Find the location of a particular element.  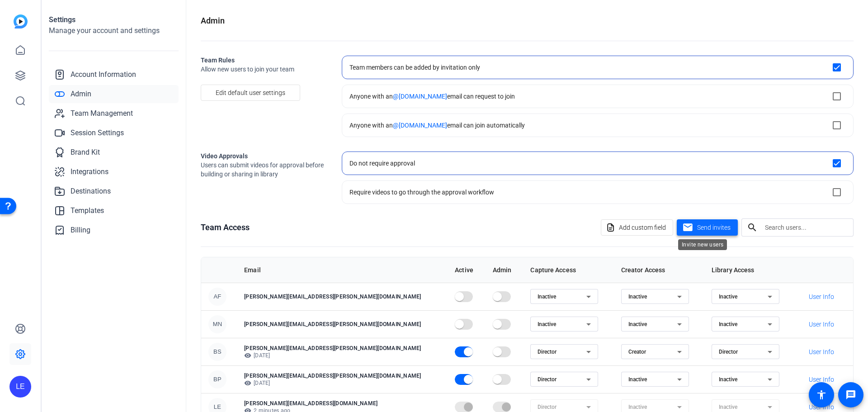

button: Send invites is located at coordinates (707, 228).